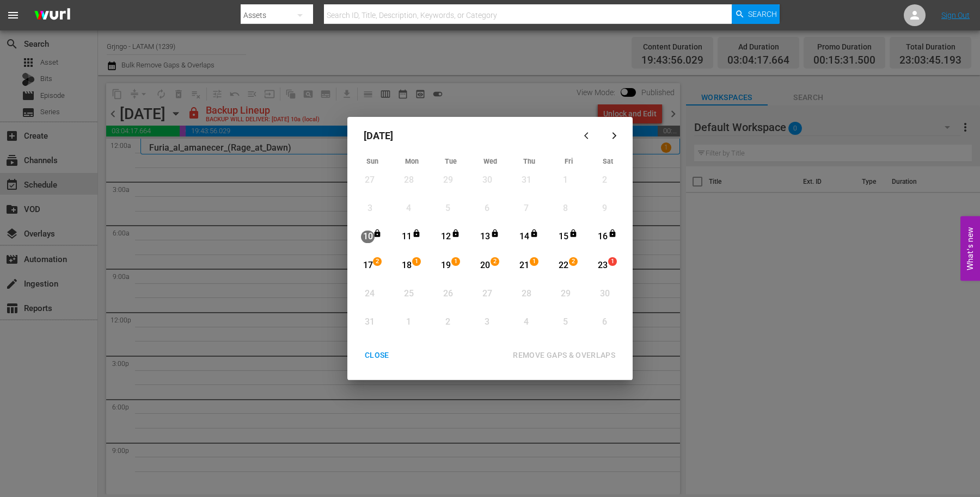 The height and width of the screenshot is (497, 980). I want to click on img: ans4CAIJ8jUAAAAAAAAAAAAAAAAAAAAAAAAgQb4GAAAAAAAAAAAAAAAAAAAAAAAAJMjXAAAAAAAAAAAAAAAAAAAAAAAAgAT5G..., so click(53, 15).